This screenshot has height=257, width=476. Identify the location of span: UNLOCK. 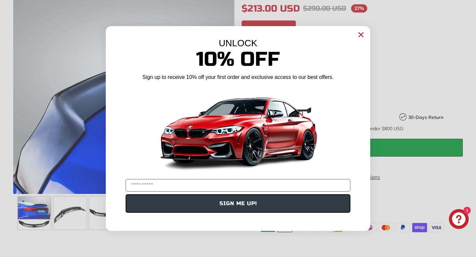
(238, 43).